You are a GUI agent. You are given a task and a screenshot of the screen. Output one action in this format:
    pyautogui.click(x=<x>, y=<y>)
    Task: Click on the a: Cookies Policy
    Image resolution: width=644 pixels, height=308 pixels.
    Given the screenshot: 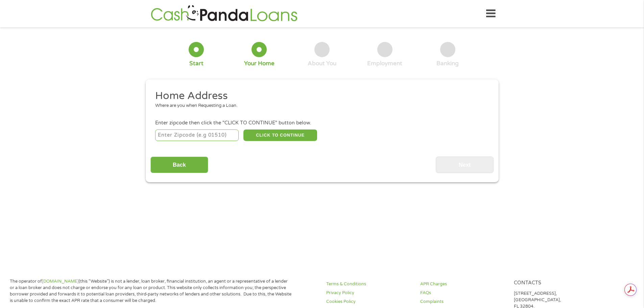 What is the action you would take?
    pyautogui.click(x=369, y=302)
    